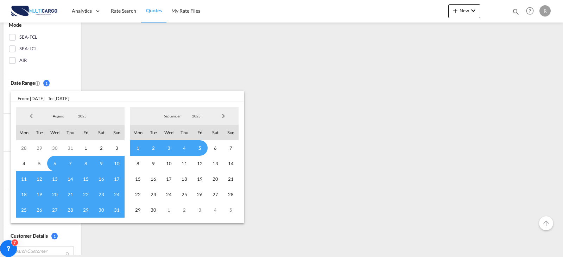 The width and height of the screenshot is (563, 257). What do you see at coordinates (31, 116) in the screenshot?
I see `span: Previous Month` at bounding box center [31, 116].